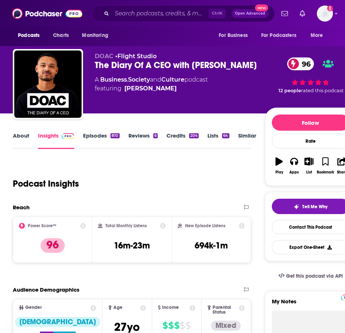 The image size is (345, 333). What do you see at coordinates (132, 246) in the screenshot?
I see `h3: 16m-23m` at bounding box center [132, 246].